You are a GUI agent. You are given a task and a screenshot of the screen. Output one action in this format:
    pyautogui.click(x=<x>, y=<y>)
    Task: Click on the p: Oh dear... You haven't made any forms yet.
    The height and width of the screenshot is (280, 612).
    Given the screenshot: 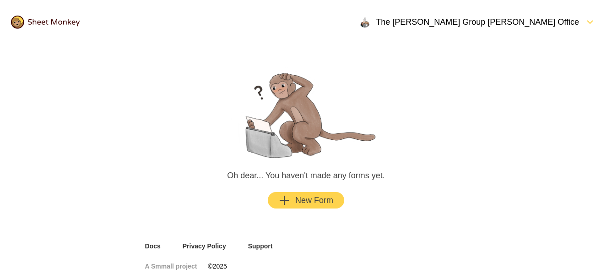 What is the action you would take?
    pyautogui.click(x=306, y=175)
    